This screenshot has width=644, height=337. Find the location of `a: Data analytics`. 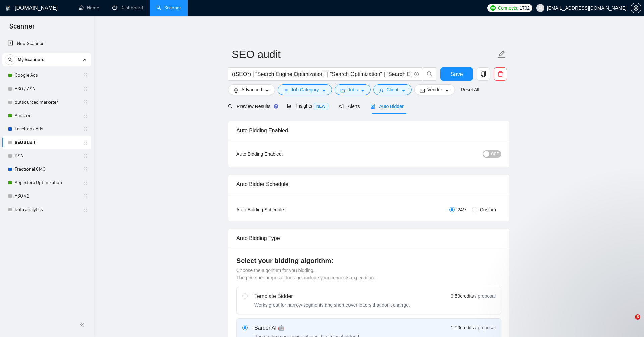

a: Data analytics is located at coordinates (47, 210).